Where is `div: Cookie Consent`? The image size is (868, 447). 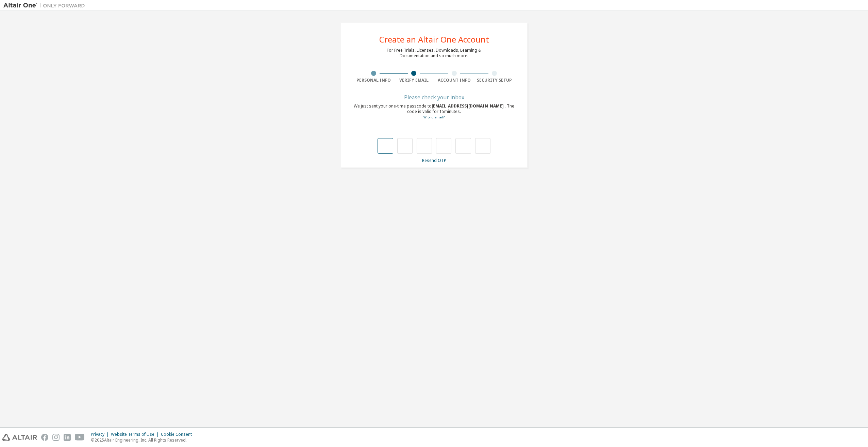
div: Cookie Consent is located at coordinates (178, 434).